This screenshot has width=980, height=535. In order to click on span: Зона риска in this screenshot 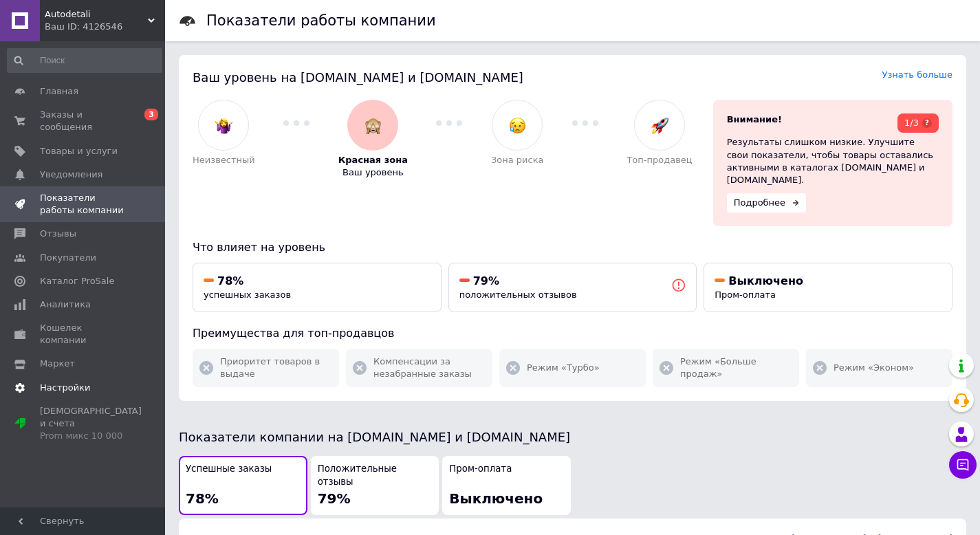, I will do `click(518, 160)`.